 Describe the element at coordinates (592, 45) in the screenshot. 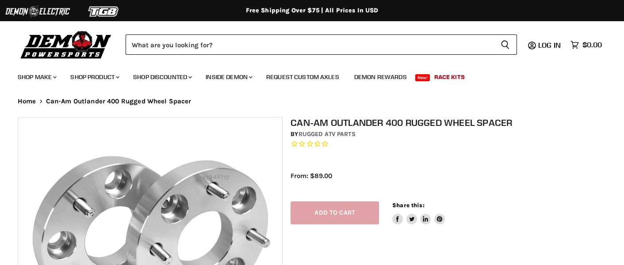

I see `span: $0.00` at that location.